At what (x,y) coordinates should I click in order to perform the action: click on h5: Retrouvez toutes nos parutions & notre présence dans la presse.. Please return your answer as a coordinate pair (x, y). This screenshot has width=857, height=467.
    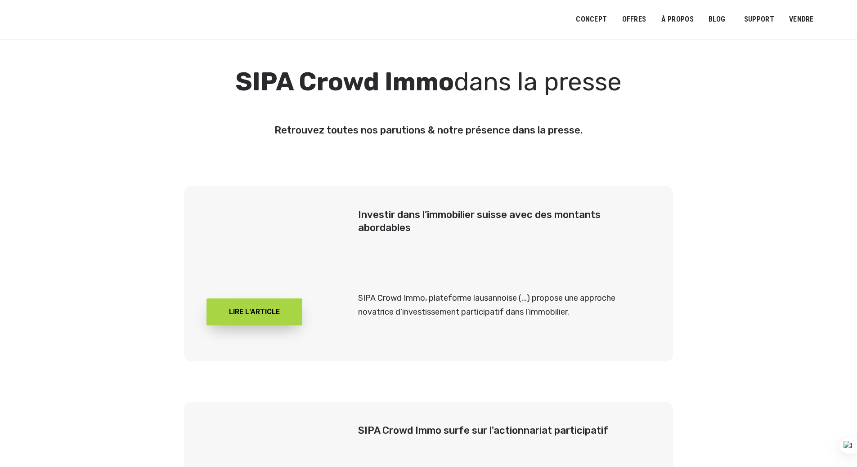
    Looking at the image, I should click on (429, 130).